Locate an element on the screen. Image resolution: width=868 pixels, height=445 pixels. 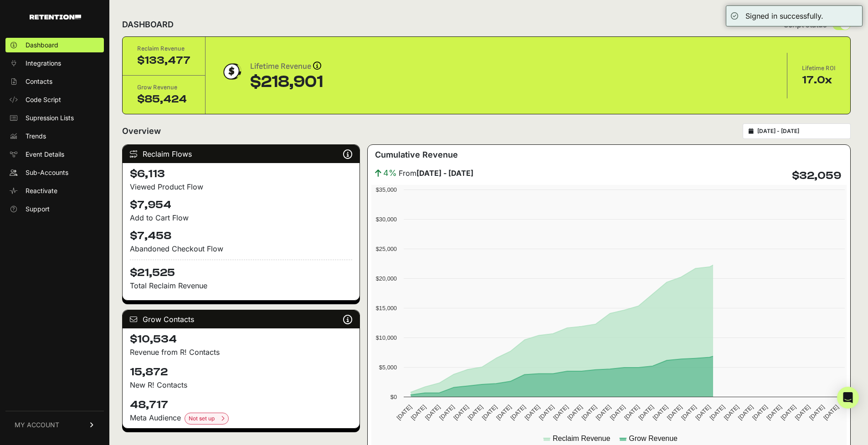
div: $133,477 is located at coordinates (163, 60).